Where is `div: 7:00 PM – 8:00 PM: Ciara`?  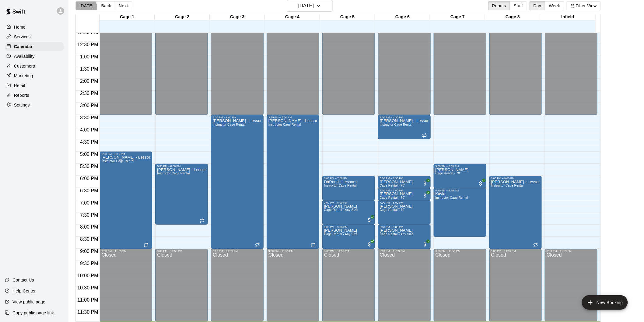 div: 7:00 PM – 8:00 PM: Ciara is located at coordinates (404, 213).